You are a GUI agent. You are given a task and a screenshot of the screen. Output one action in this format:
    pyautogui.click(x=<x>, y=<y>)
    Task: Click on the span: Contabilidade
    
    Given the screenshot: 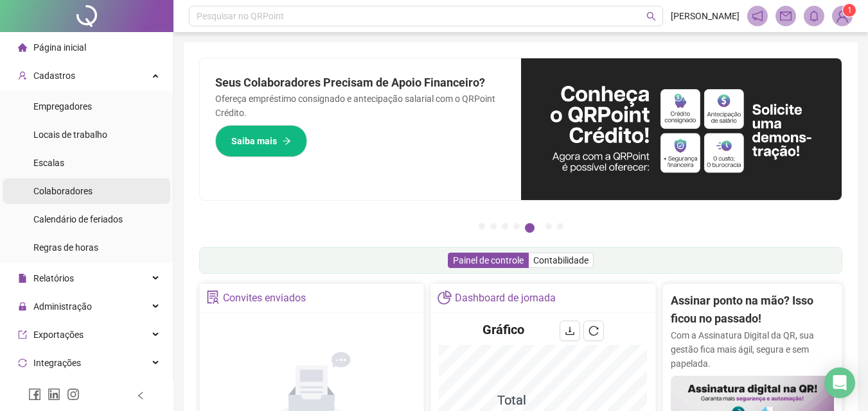 What is the action you would take?
    pyautogui.click(x=561, y=260)
    